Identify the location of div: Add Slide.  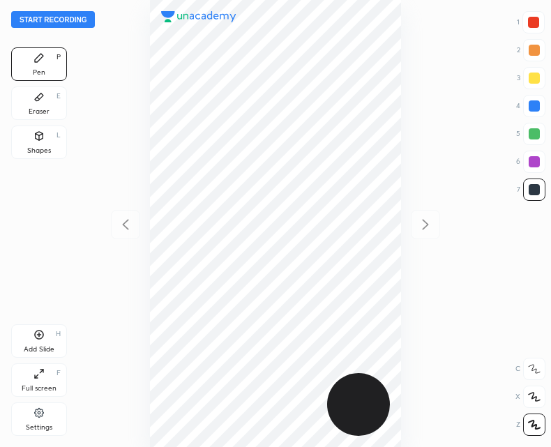
(39, 350).